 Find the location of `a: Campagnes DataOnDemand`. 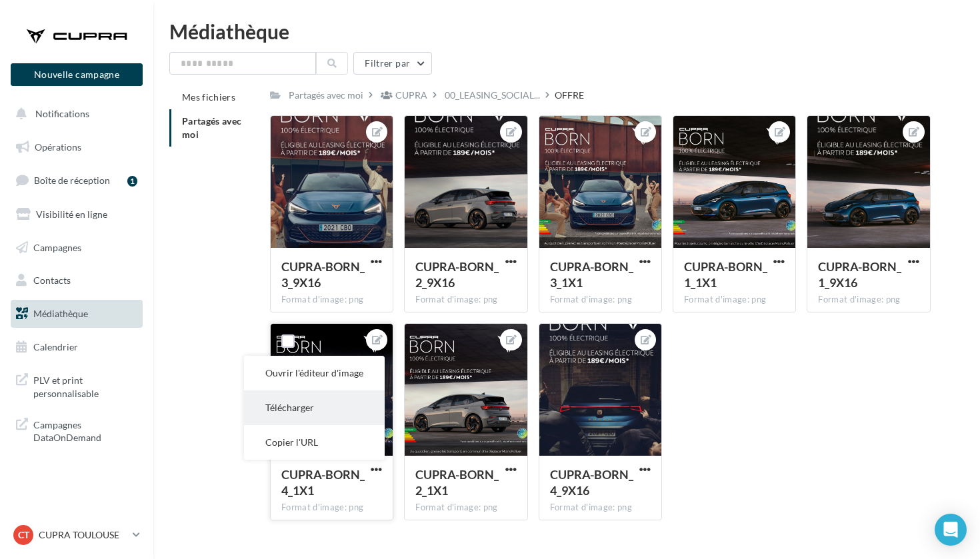

a: Campagnes DataOnDemand is located at coordinates (77, 429).